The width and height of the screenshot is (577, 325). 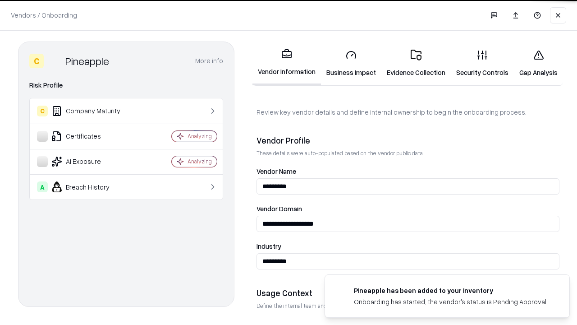 What do you see at coordinates (451, 301) in the screenshot?
I see `div: Onboarding has started, the vendor's status is Pending Approval.` at bounding box center [451, 301].